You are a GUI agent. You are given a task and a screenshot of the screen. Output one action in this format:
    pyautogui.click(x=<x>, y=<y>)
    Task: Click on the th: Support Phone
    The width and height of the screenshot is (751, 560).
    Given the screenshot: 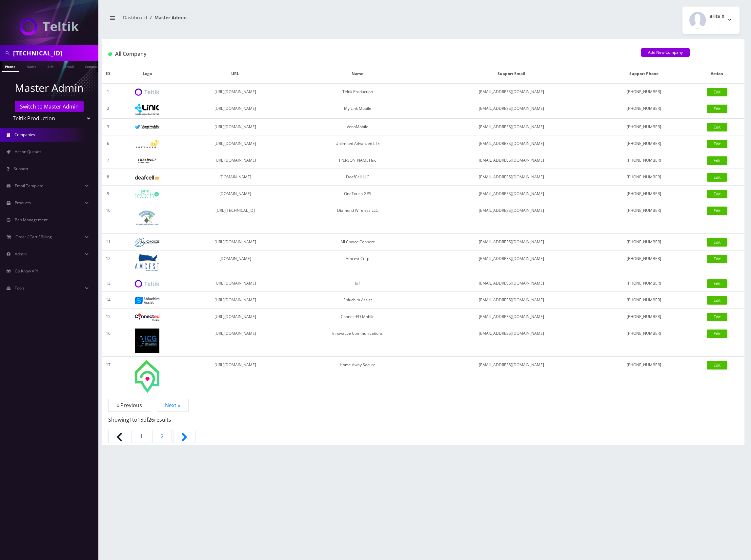 What is the action you would take?
    pyautogui.click(x=643, y=74)
    